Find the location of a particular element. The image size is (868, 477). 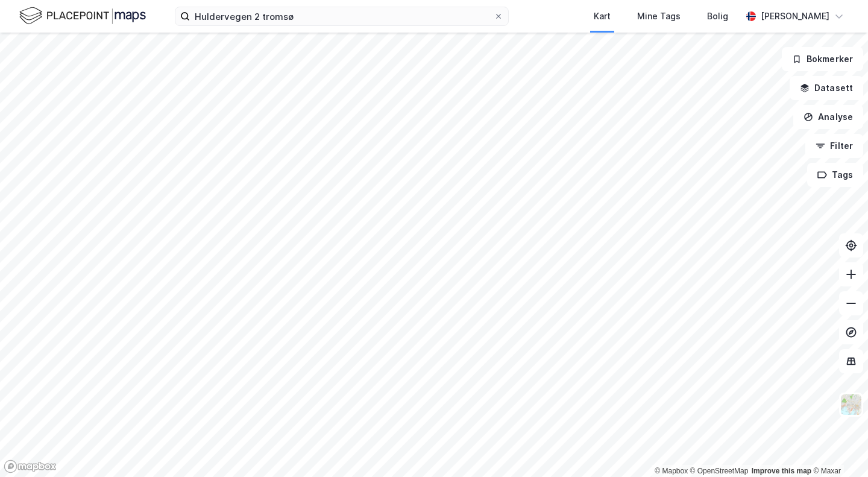

div: Kontrollprogram for chat is located at coordinates (838, 448).